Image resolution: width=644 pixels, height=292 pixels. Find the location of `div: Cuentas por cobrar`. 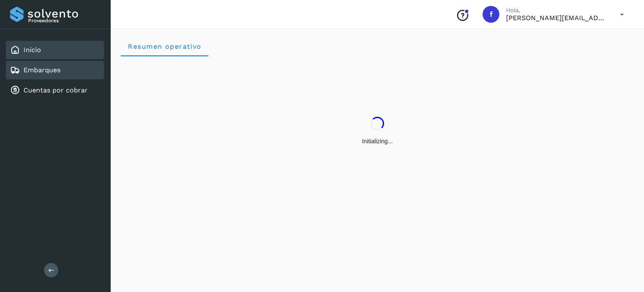

div: Cuentas por cobrar is located at coordinates (55, 90).